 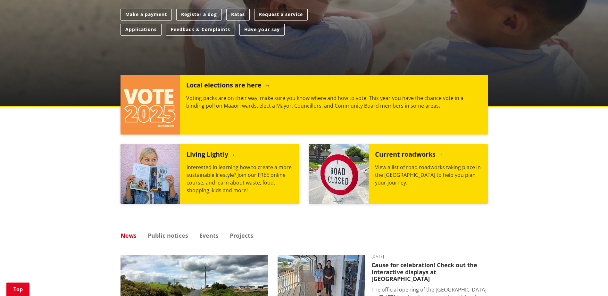 What do you see at coordinates (150, 105) in the screenshot?
I see `img: Vote 2025` at bounding box center [150, 105].